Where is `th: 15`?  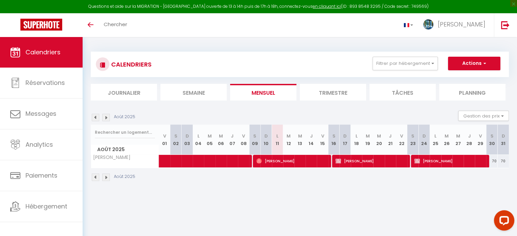
th: 15 is located at coordinates (322, 140).